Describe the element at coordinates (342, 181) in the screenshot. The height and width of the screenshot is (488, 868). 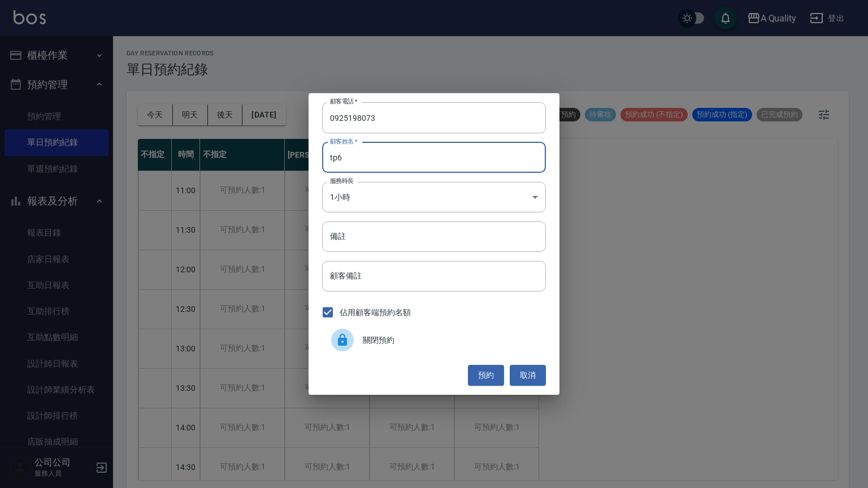
I see `label: 服務時長` at that location.